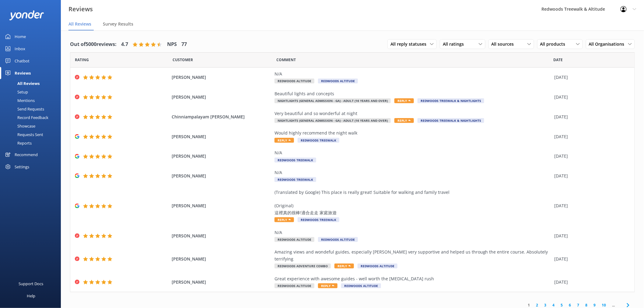  I want to click on h4: 77, so click(184, 44).